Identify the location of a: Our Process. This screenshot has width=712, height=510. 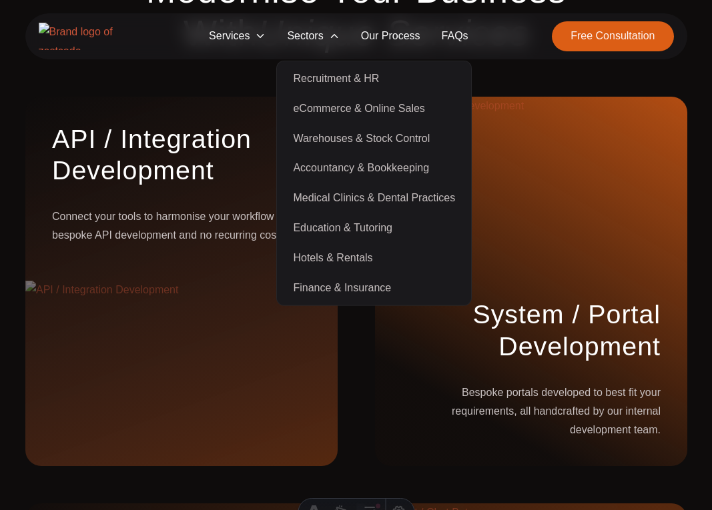
(390, 36).